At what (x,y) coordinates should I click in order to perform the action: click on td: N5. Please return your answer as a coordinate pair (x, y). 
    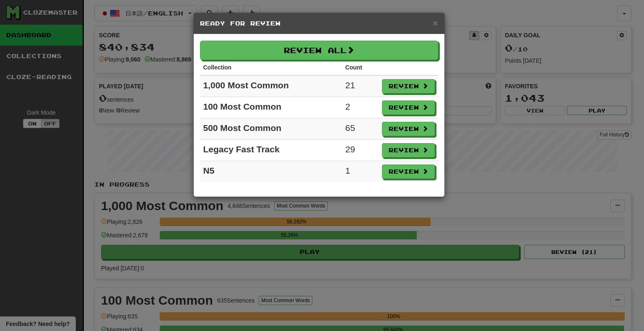
    Looking at the image, I should click on (271, 172).